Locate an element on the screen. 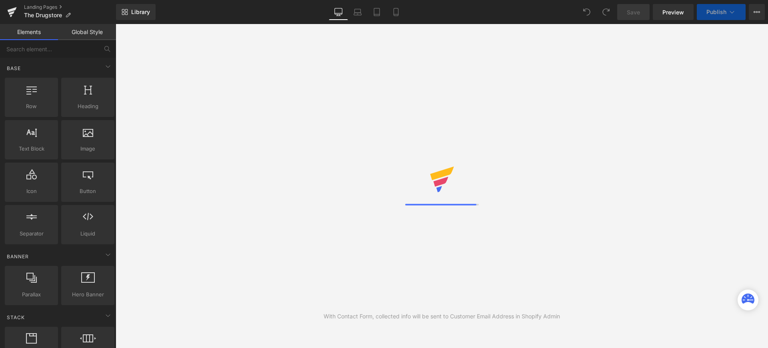  a: Desktop is located at coordinates (338, 12).